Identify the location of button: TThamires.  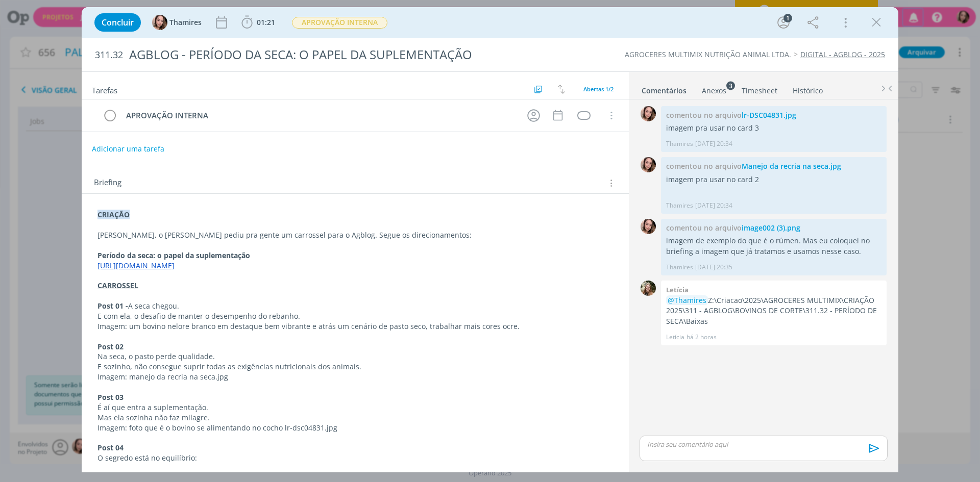
(177, 23).